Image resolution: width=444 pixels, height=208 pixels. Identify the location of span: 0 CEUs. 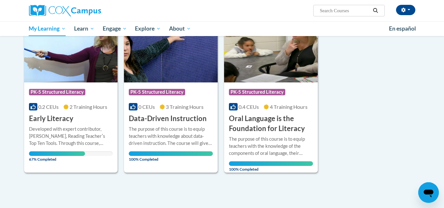
(147, 107).